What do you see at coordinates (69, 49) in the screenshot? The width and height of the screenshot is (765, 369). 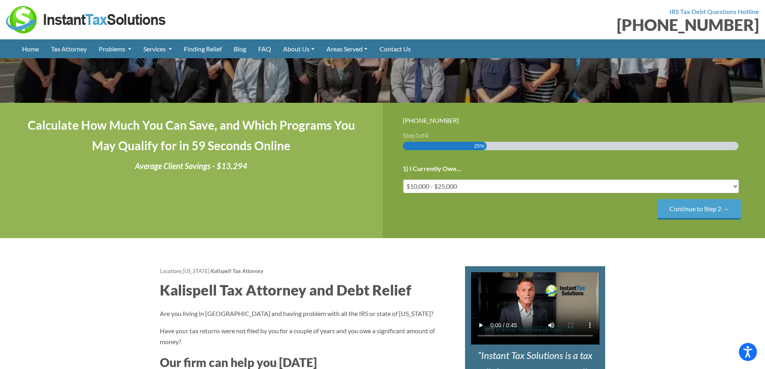 I see `a: Tax Attorney` at bounding box center [69, 49].